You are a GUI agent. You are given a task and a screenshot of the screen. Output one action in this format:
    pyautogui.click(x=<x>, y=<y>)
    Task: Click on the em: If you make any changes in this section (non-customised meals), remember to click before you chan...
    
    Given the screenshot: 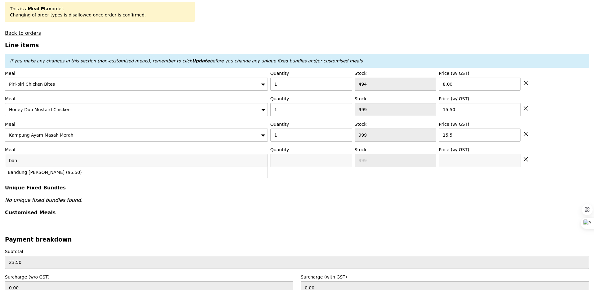 What is the action you would take?
    pyautogui.click(x=186, y=61)
    